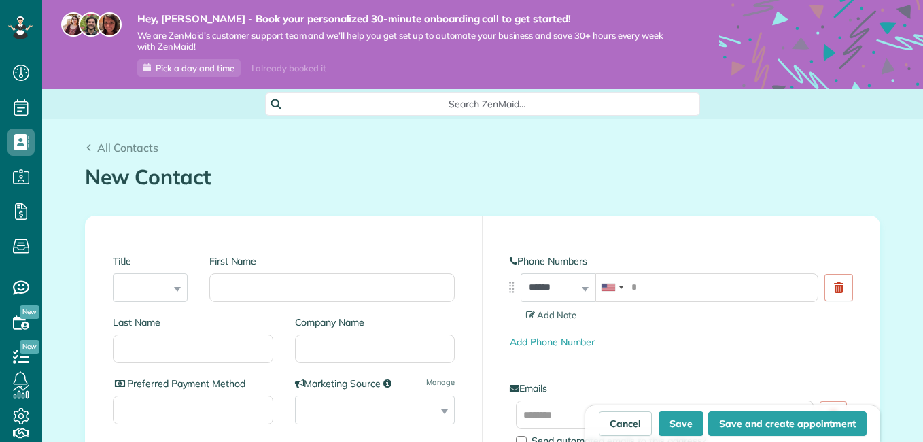  What do you see at coordinates (681, 424) in the screenshot?
I see `button: Save` at bounding box center [681, 424].